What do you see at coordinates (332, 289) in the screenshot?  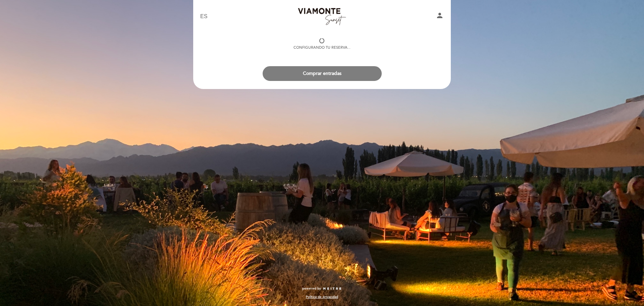 I see `img: MEITRE` at bounding box center [332, 289].